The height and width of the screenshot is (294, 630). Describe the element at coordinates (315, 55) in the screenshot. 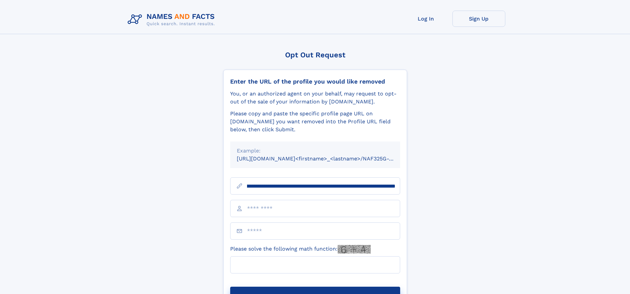

I see `div: Opt Out Request` at that location.